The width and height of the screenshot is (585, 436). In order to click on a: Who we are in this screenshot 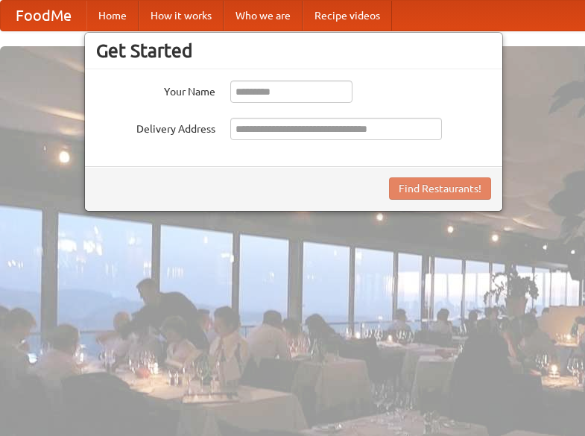, I will do `click(263, 16)`.